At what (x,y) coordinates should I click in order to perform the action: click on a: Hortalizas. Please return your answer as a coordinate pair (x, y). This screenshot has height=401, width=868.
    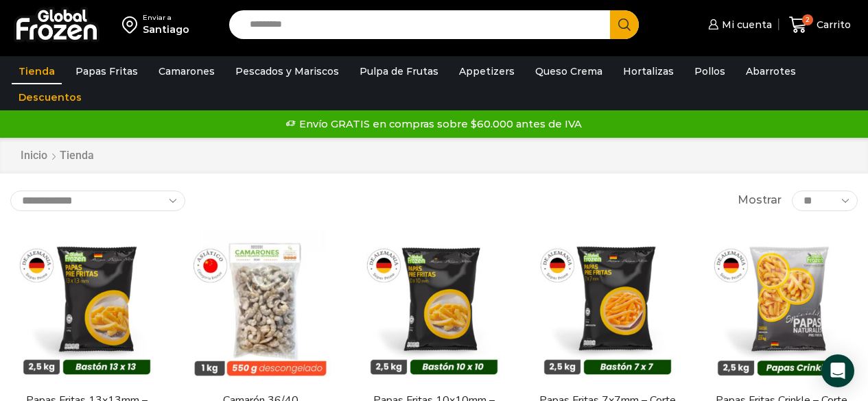
    Looking at the image, I should click on (649, 71).